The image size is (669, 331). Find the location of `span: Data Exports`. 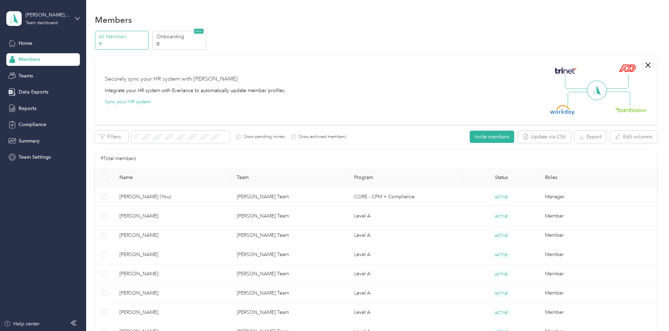

span: Data Exports is located at coordinates (33, 92).